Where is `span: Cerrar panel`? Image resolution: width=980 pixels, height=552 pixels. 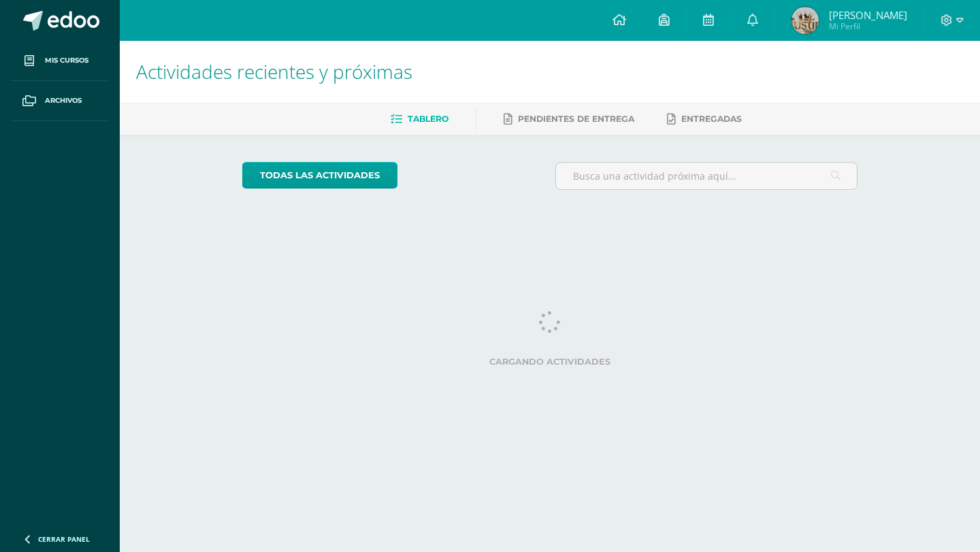 span: Cerrar panel is located at coordinates (64, 539).